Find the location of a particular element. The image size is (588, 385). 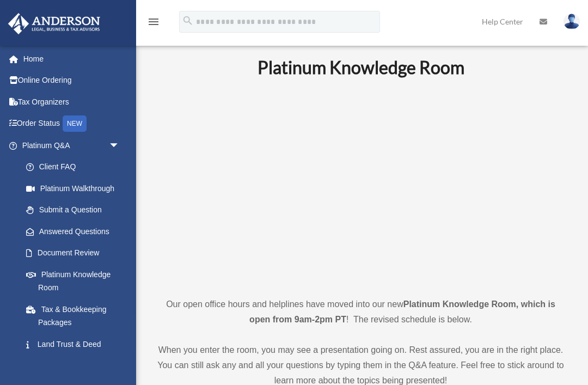

p: Our open office hours and helplines have moved into our new ! The revised schedule is below. is located at coordinates (360, 312).